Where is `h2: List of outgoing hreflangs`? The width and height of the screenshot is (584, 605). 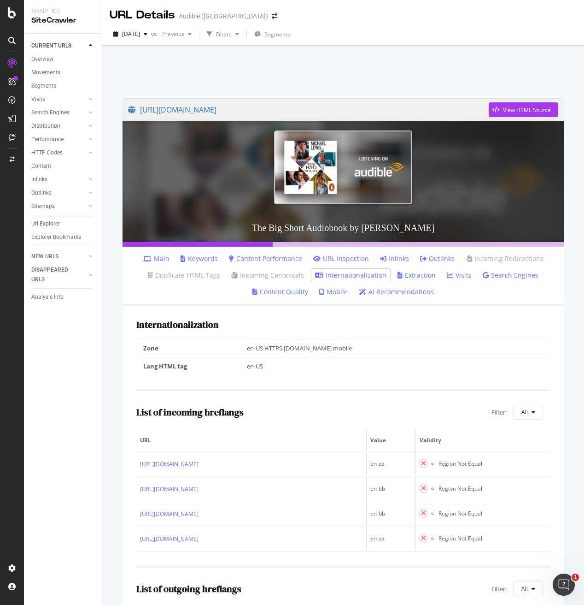 h2: List of outgoing hreflangs is located at coordinates (189, 588).